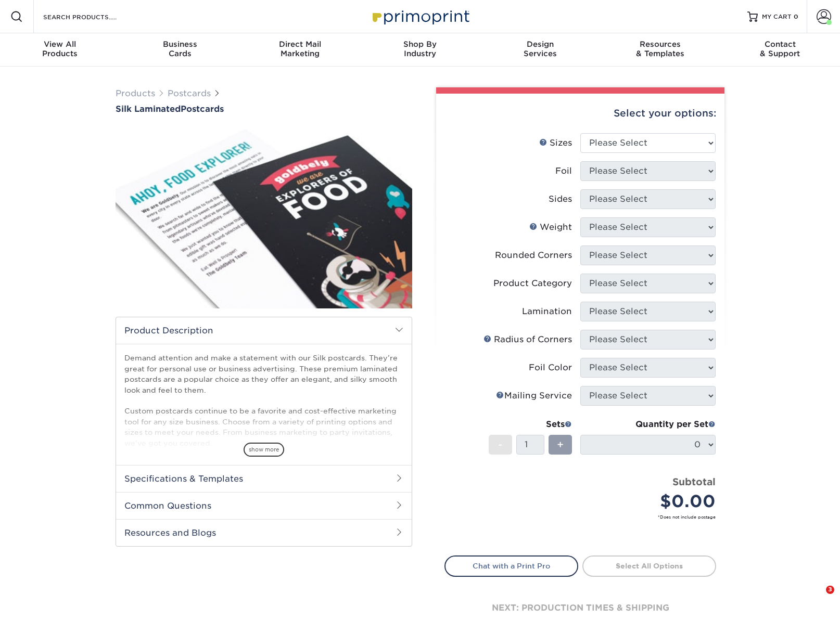  I want to click on small: *Does not include postage, so click(584, 517).